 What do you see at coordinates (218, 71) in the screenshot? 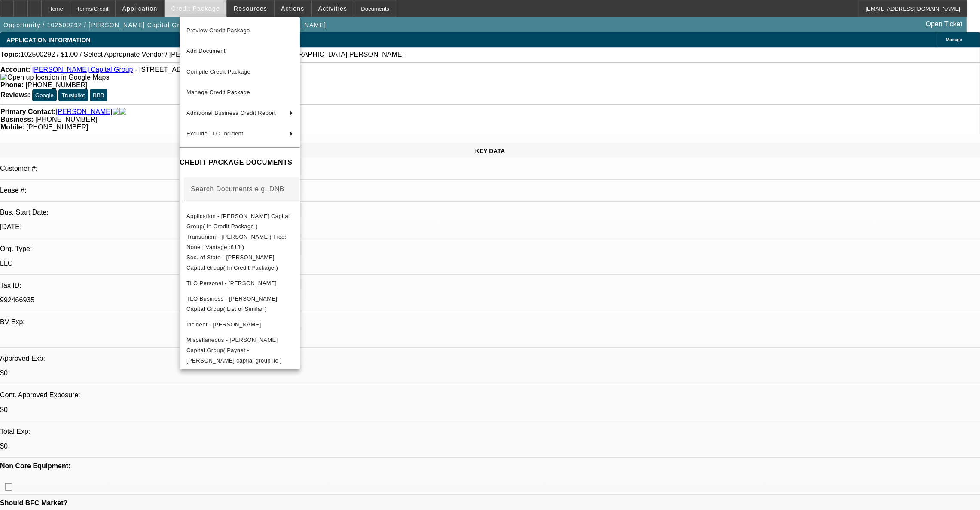
I see `span: Compile Credit Package` at bounding box center [218, 71].